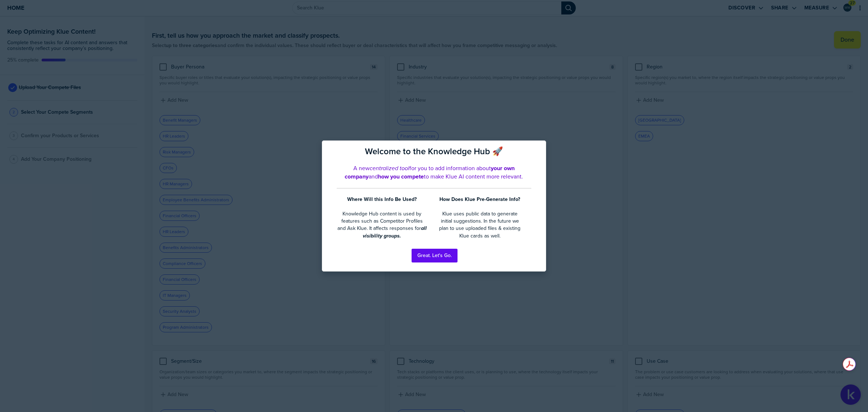  Describe the element at coordinates (430, 172) in the screenshot. I see `strong: your own company` at that location.